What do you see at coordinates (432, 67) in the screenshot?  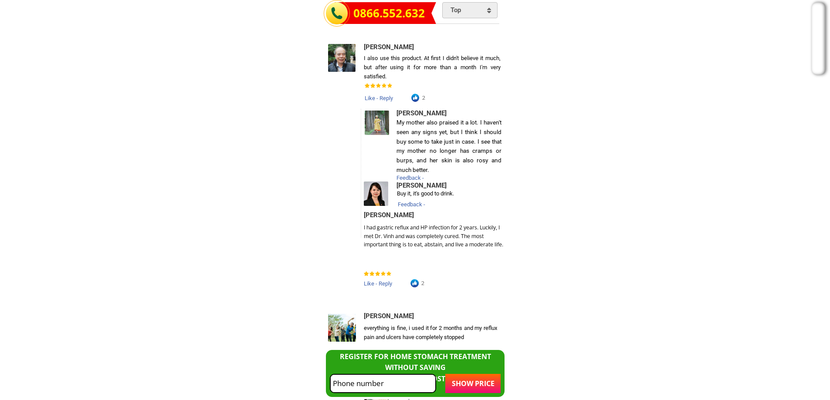 I see `font: I also use this product. At first I didn't believe it much, but after using it for more than a mo...` at bounding box center [432, 67].